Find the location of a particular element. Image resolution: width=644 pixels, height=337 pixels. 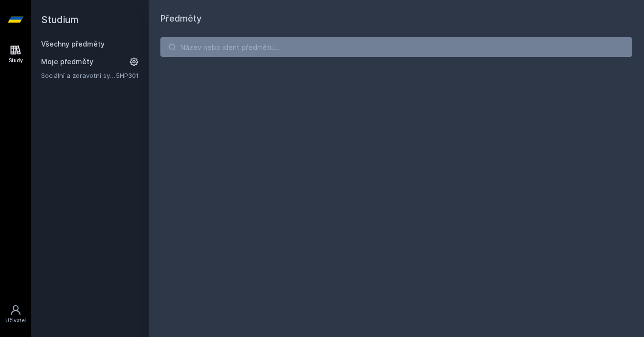

a: 5HP301 is located at coordinates (127, 75).